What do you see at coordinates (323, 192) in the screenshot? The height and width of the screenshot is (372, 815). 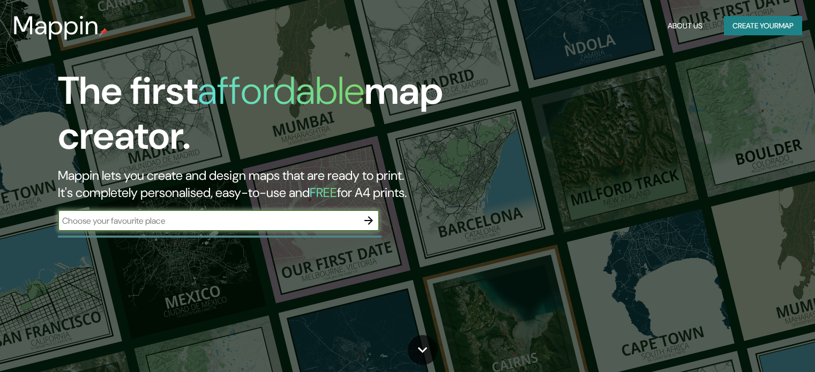 I see `h5: FREE` at bounding box center [323, 192].